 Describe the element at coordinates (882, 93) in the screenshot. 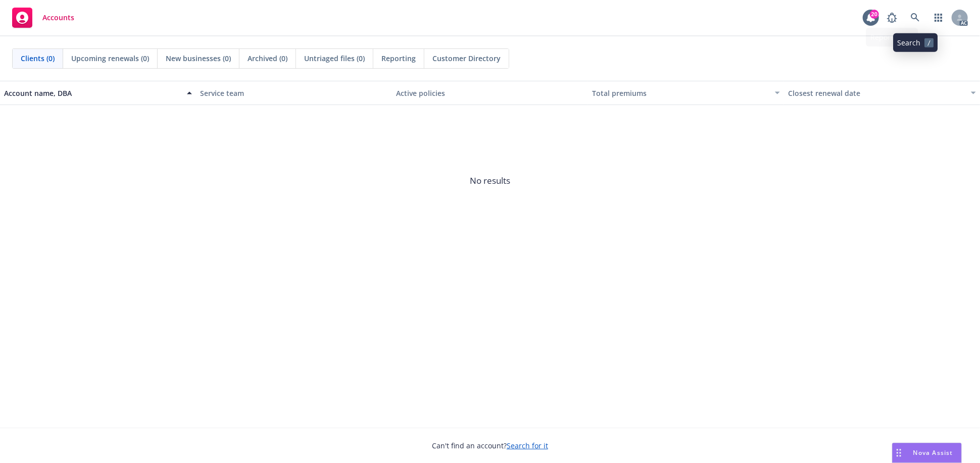

I see `button: Closest renewal date` at that location.